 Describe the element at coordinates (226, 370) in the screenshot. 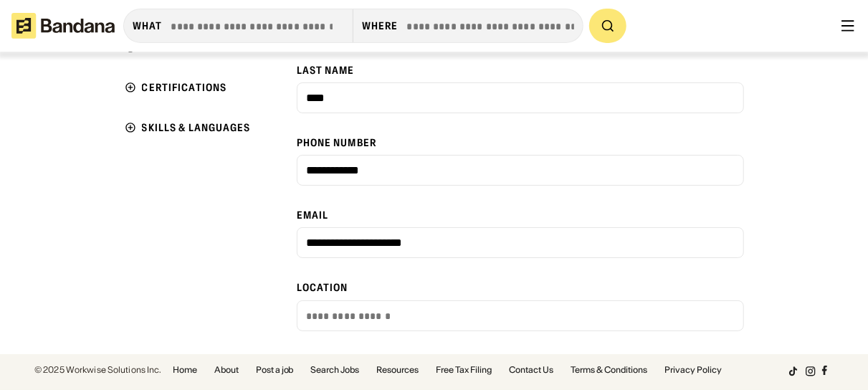

I see `a: About` at that location.